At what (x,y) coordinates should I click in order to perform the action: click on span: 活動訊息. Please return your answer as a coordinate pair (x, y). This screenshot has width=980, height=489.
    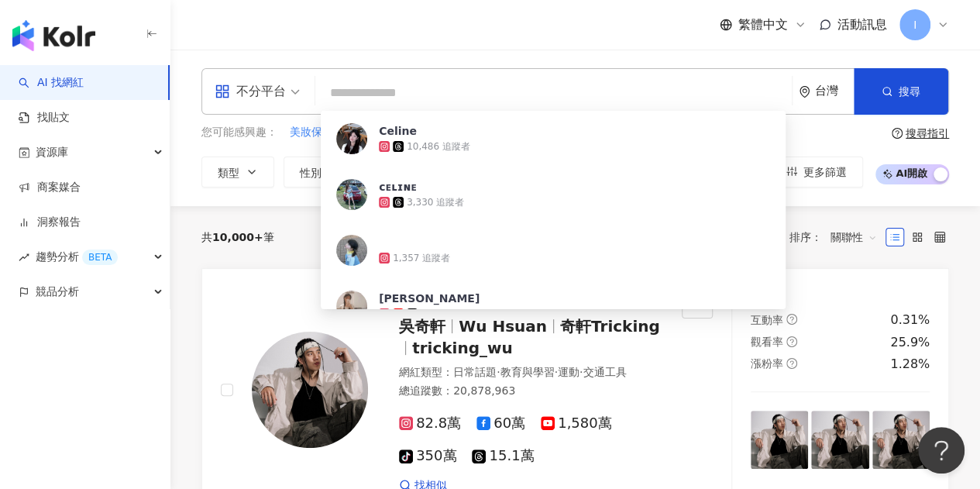
    Looking at the image, I should click on (863, 24).